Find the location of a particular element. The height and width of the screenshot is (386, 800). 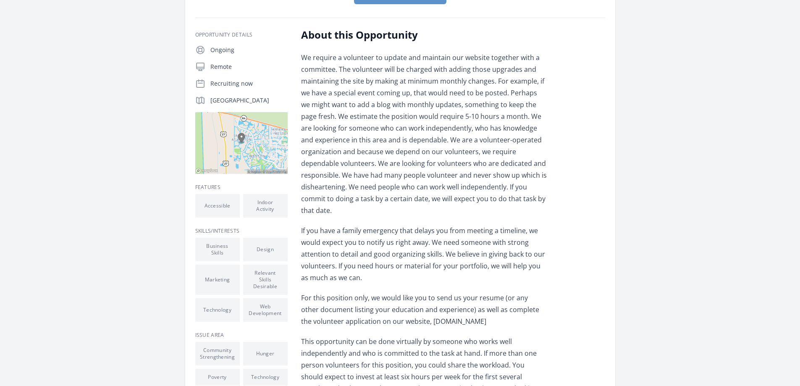

li: Marketing is located at coordinates (217, 280).